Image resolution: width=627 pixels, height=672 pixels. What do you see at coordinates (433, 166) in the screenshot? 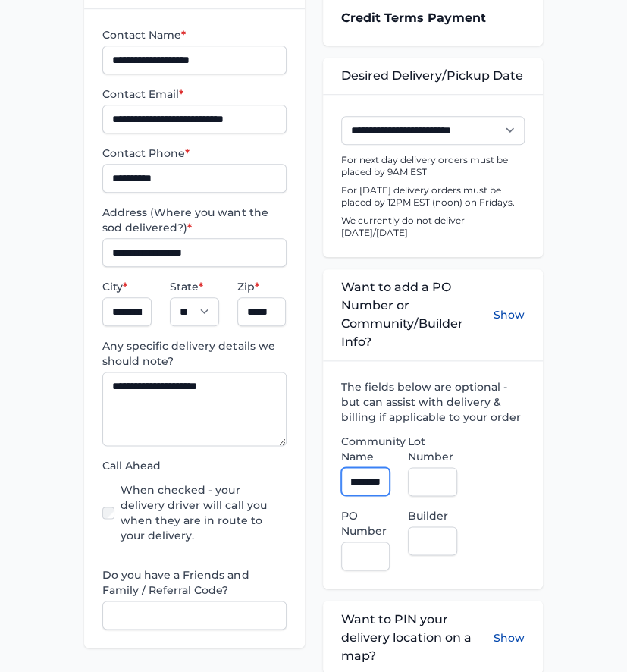
I see `p: For next day delivery orders must be placed by 9AM EST` at bounding box center [433, 166].